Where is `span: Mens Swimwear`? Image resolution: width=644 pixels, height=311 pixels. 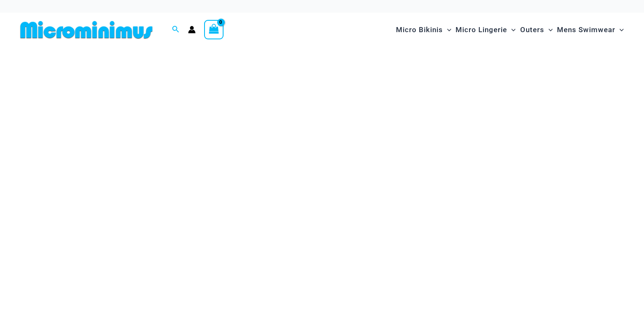
span: Mens Swimwear is located at coordinates (586, 30).